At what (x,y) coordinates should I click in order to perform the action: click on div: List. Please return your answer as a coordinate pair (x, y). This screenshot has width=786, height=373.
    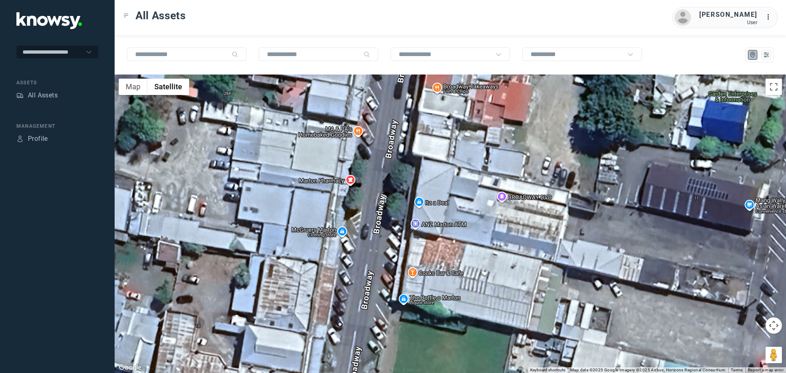
    Looking at the image, I should click on (766, 55).